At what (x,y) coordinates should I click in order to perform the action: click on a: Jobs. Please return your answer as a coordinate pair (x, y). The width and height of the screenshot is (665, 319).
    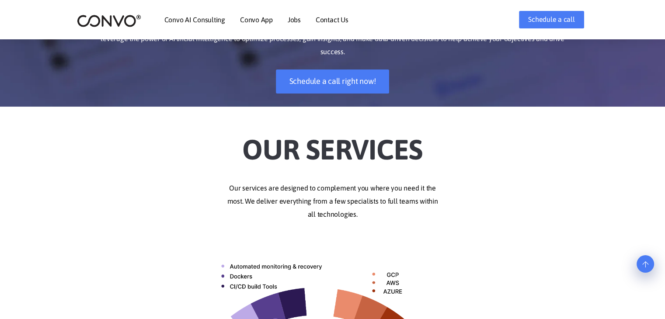
    Looking at the image, I should click on (294, 20).